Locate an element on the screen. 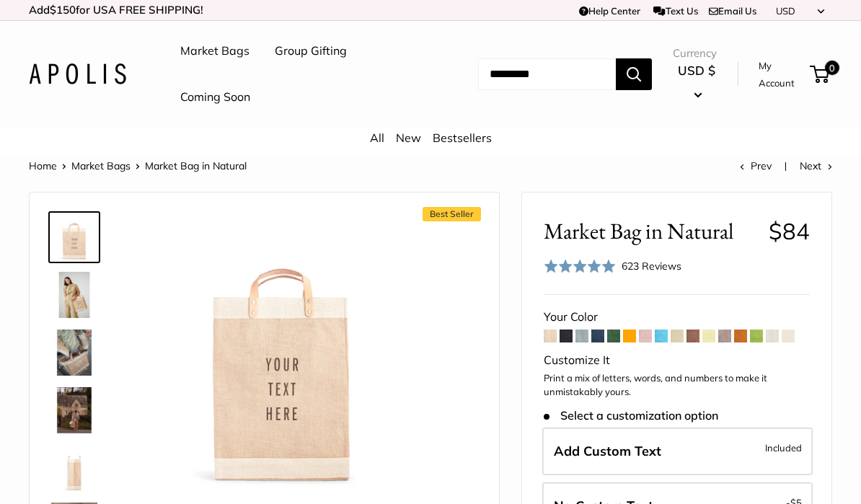 The width and height of the screenshot is (861, 504). p: Print a mix of letters, words, and numbers to make it unmistakably yours. is located at coordinates (676, 385).